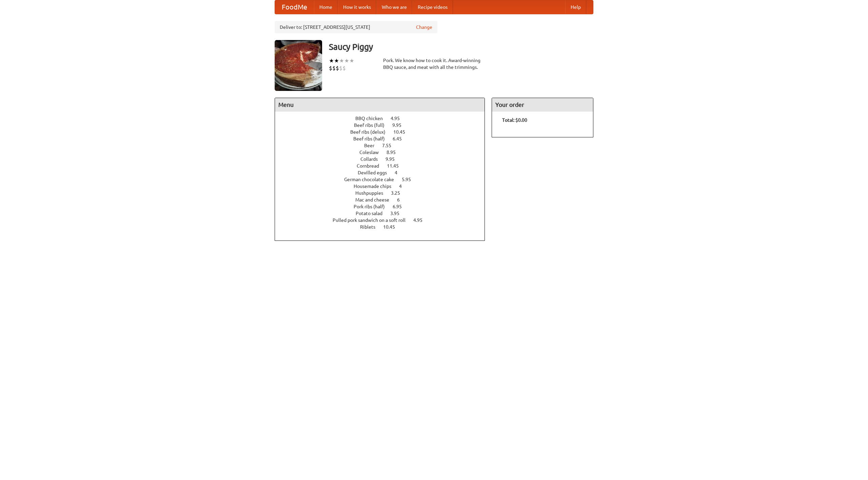  Describe the element at coordinates (400, 138) in the screenshot. I see `span: 6.45` at that location.